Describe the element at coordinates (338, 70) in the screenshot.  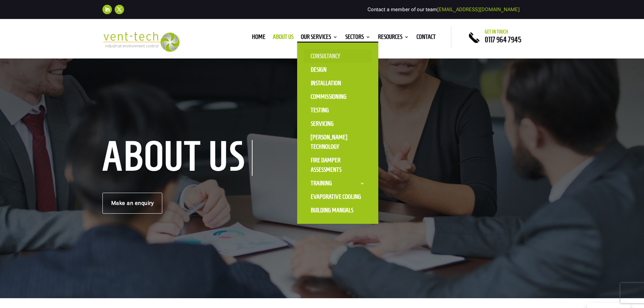
I see `a: Design` at that location.